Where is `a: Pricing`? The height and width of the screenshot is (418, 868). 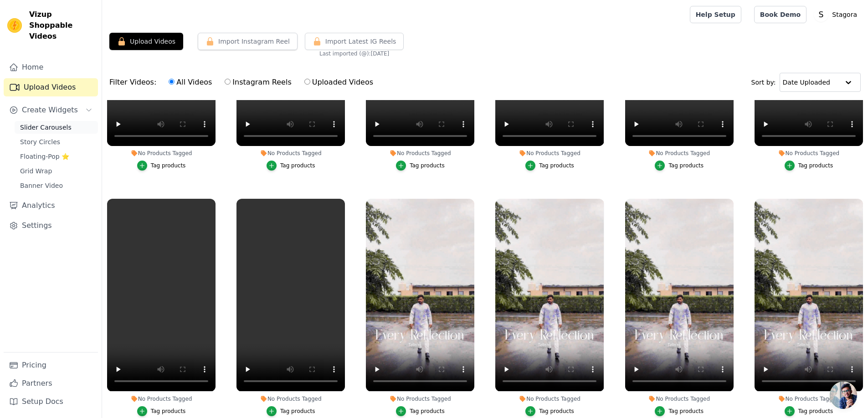 a: Pricing is located at coordinates (51, 365).